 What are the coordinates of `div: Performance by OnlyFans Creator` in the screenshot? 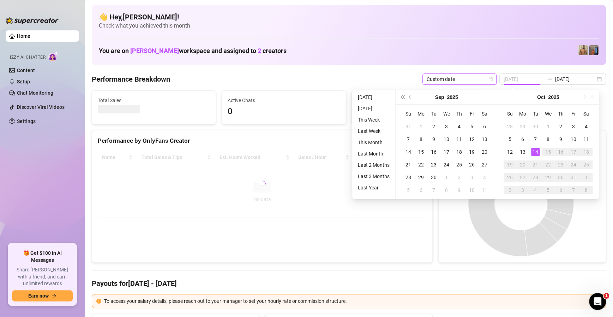 It's located at (262, 140).